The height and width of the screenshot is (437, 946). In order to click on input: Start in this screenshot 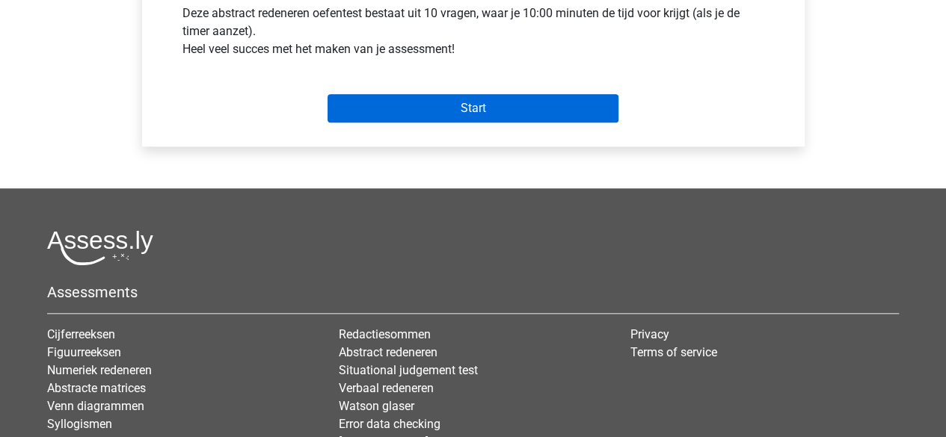, I will do `click(473, 108)`.